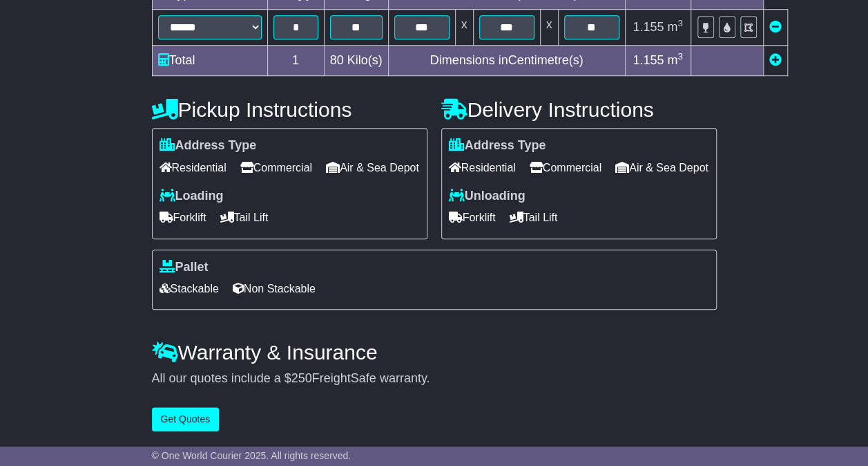 This screenshot has width=868, height=466. Describe the element at coordinates (183, 268) in the screenshot. I see `label: Pallet` at that location.